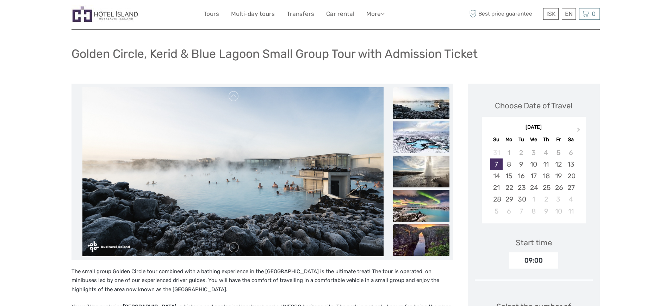 The image size is (671, 306). Describe the element at coordinates (253, 14) in the screenshot. I see `a: Multi-day tours` at that location.